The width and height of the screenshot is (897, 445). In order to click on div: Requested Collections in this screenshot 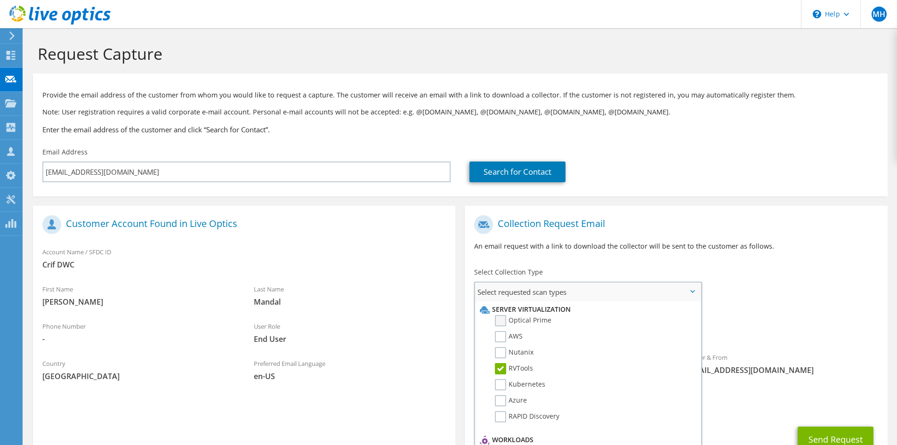, I will do `click(676, 324)`.